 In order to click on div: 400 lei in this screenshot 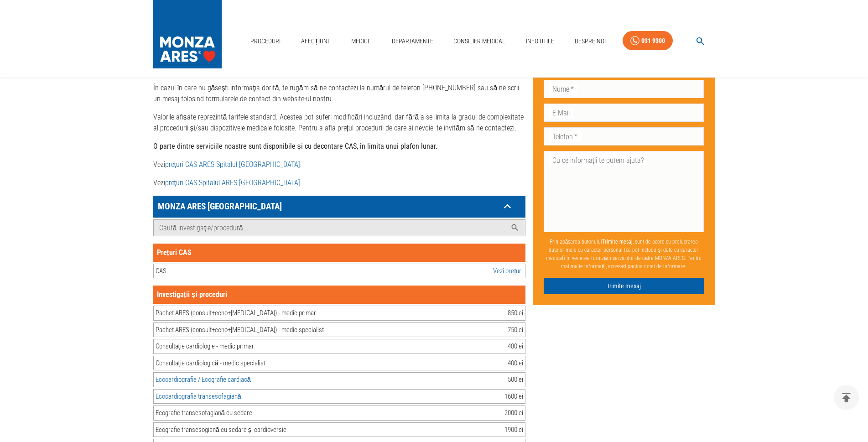, I will do `click(515, 364)`.